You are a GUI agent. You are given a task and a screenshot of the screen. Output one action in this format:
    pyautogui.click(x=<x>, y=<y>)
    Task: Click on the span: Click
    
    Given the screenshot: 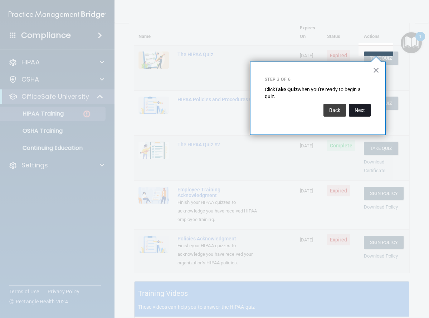 What is the action you would take?
    pyautogui.click(x=270, y=90)
    